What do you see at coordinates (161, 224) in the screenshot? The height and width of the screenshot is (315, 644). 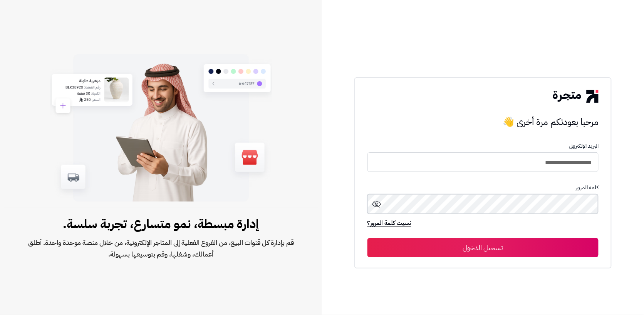 I see `span: إدارة مبسطة، نمو متسارع، تجربة سلسة.` at bounding box center [161, 224].